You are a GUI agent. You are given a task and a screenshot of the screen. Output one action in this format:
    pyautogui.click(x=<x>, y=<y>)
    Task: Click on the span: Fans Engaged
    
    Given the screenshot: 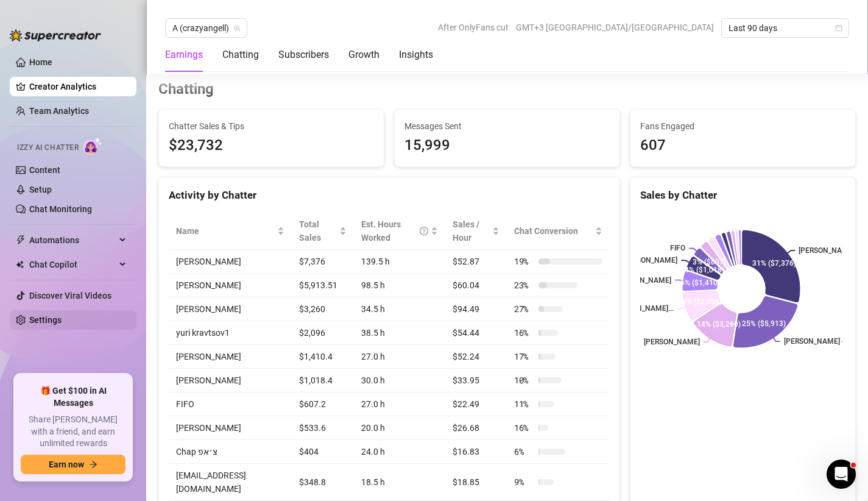 What is the action you would take?
    pyautogui.click(x=743, y=126)
    